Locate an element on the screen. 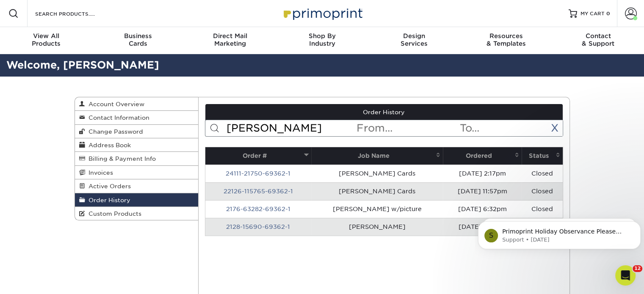  span: 0 is located at coordinates (608, 14).